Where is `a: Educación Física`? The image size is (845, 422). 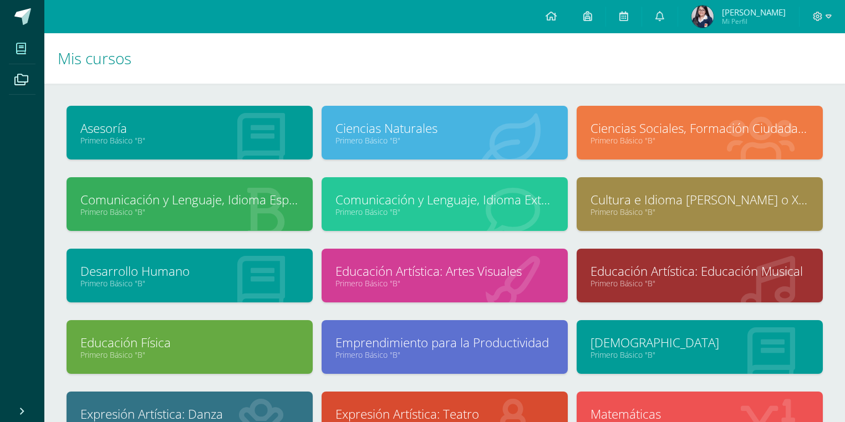 a: Educación Física is located at coordinates (190, 342).